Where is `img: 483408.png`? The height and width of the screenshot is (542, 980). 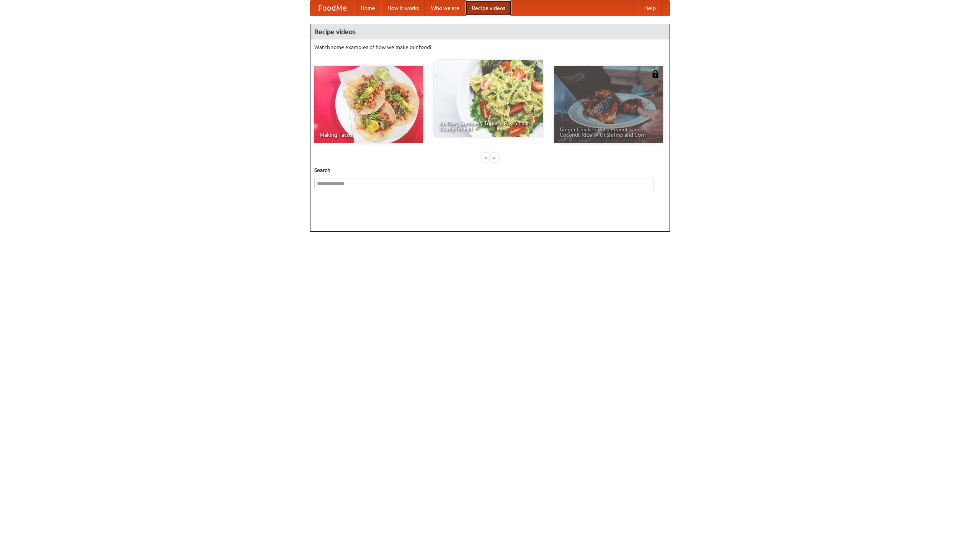 img: 483408.png is located at coordinates (655, 74).